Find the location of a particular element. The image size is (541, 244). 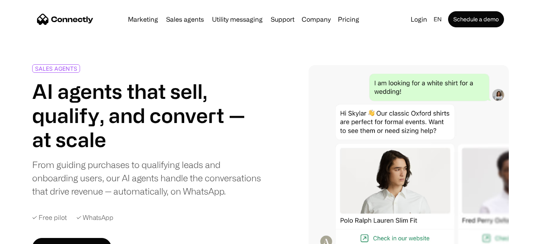

a: Utility messaging is located at coordinates (237, 19).